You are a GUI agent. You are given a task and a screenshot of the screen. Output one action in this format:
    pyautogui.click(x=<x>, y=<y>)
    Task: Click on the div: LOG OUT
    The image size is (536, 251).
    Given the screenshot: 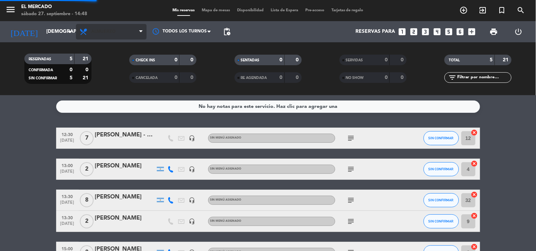 What is the action you would take?
    pyautogui.click(x=518, y=32)
    